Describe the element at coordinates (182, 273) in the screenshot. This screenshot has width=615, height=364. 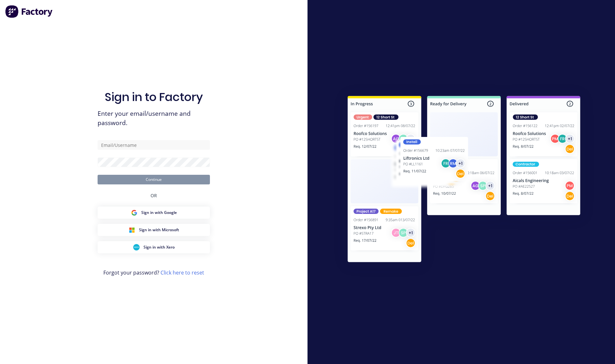
I see `a: Click here to reset` at that location.